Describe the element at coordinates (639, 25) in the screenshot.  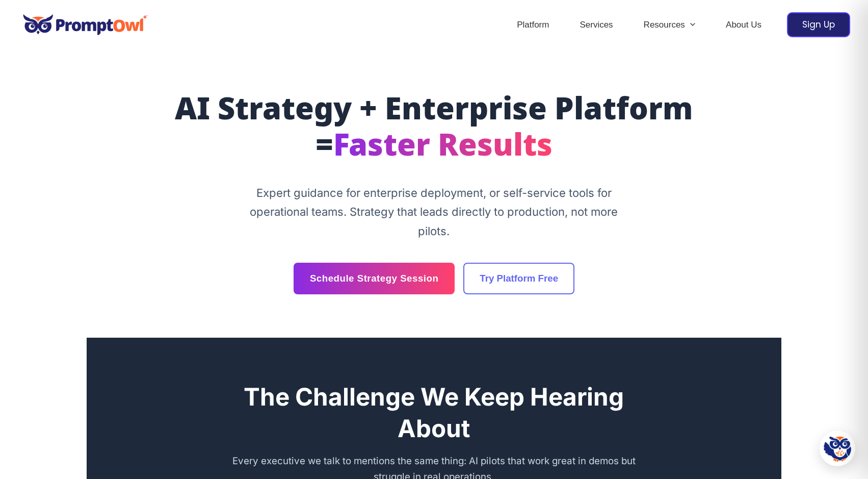
I see `nav: Site Navigation: Header` at that location.